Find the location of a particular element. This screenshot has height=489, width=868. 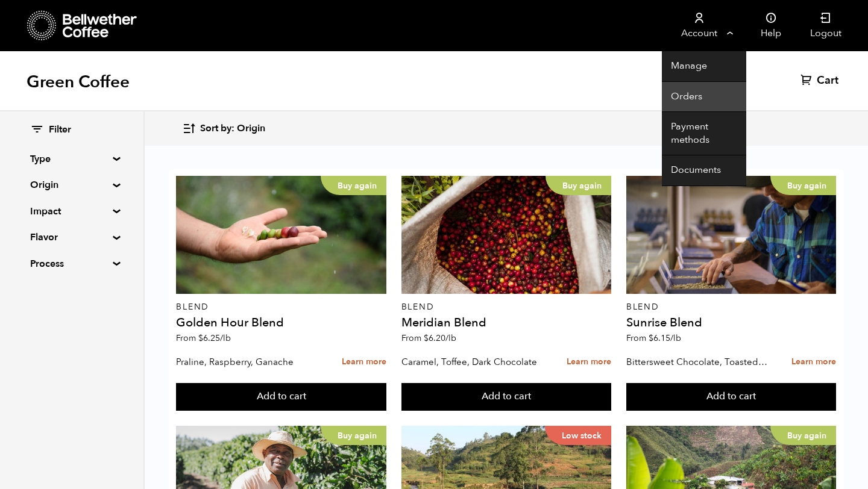

p: Caramel, Toffee, Dark Chocolate is located at coordinates (473, 362).